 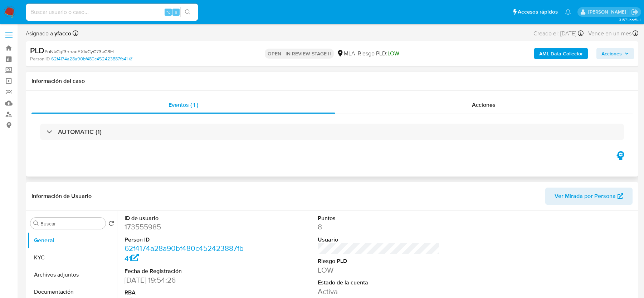 What do you see at coordinates (40, 59) in the screenshot?
I see `b: Person ID` at bounding box center [40, 59].